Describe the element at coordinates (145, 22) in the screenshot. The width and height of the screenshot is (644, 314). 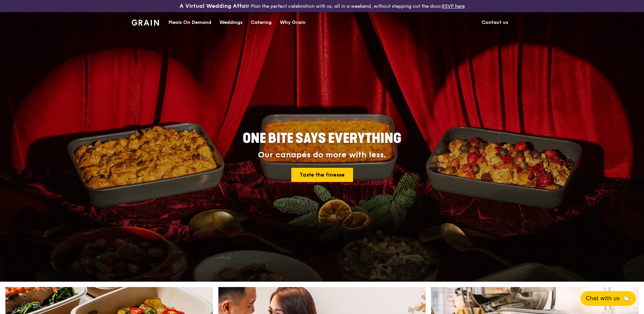
I see `img: Grain` at that location.